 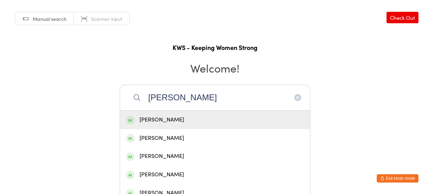 What do you see at coordinates (49, 19) in the screenshot?
I see `span: Manual search` at bounding box center [49, 19].